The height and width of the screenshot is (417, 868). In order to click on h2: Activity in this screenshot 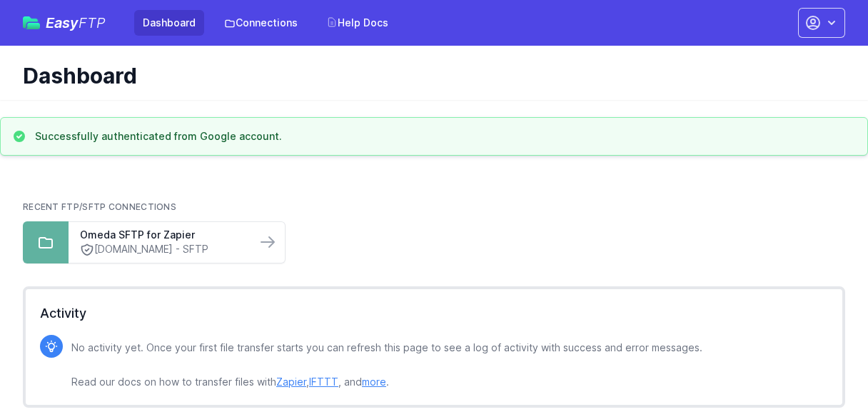, I will do `click(434, 314)`.